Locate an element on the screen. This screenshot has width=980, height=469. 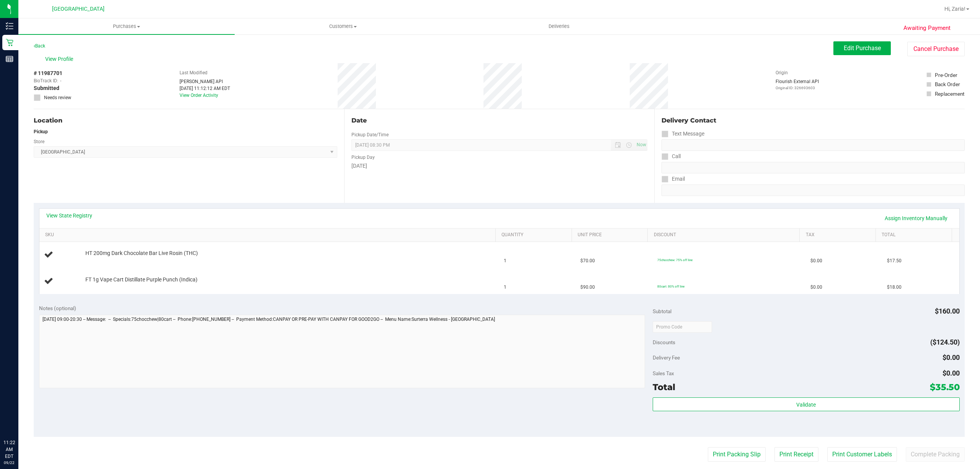
p: 09/22 is located at coordinates (9, 462).